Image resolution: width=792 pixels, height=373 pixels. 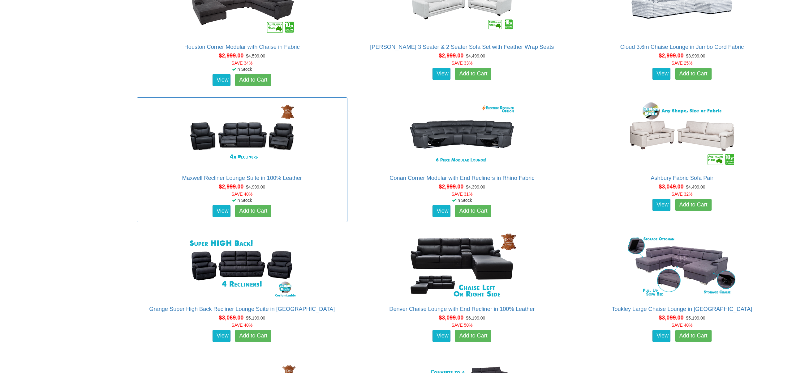 I want to click on a: Cloud 3.6m Chaise Lounge in Jumbo Cord Fabric, so click(x=682, y=47).